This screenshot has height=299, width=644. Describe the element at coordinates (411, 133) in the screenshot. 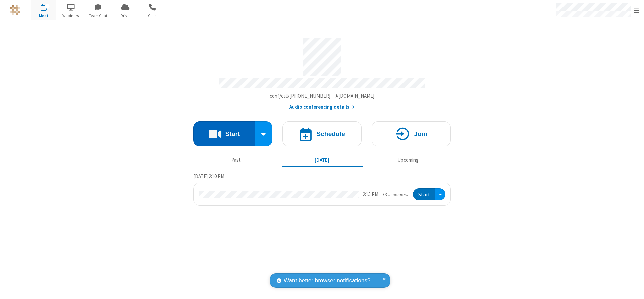

I see `button: Join` at that location.